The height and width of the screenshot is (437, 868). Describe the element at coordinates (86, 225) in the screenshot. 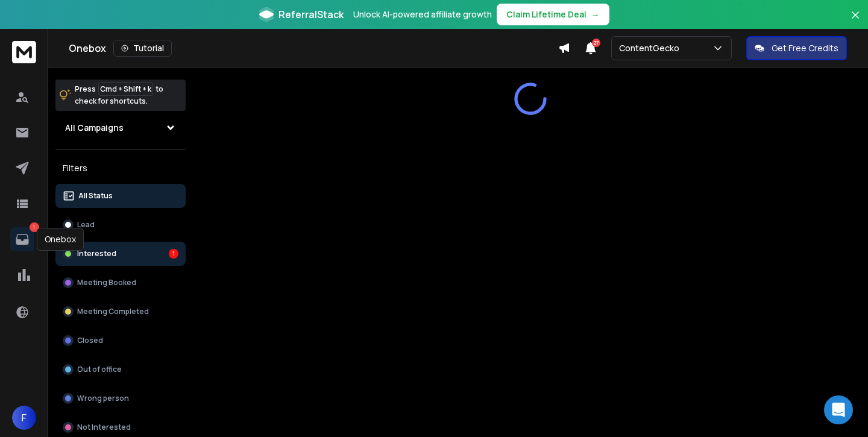

I see `p: Lead` at that location.